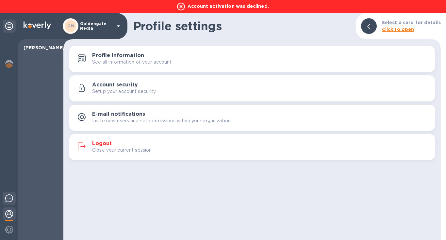 The image size is (446, 240). What do you see at coordinates (96, 26) in the screenshot?
I see `p: Goldengate Media` at bounding box center [96, 26].